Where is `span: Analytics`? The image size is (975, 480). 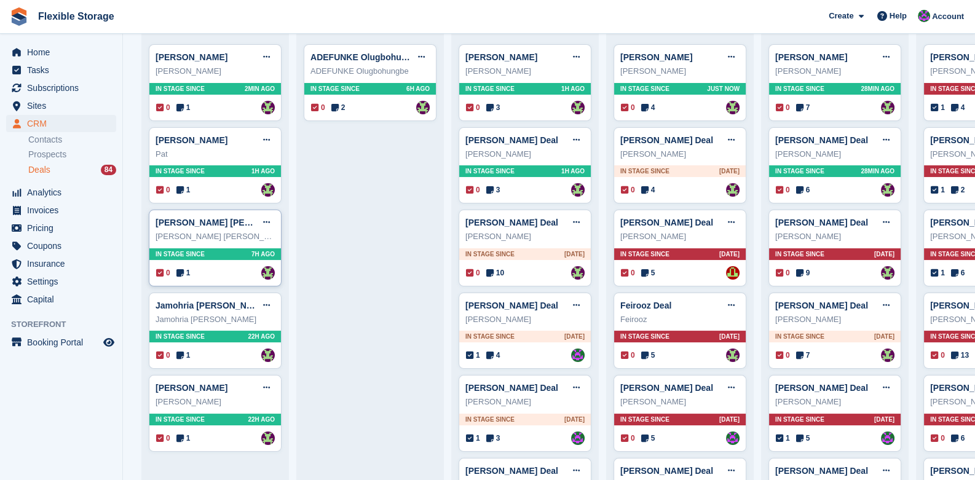 span: Analytics is located at coordinates (64, 192).